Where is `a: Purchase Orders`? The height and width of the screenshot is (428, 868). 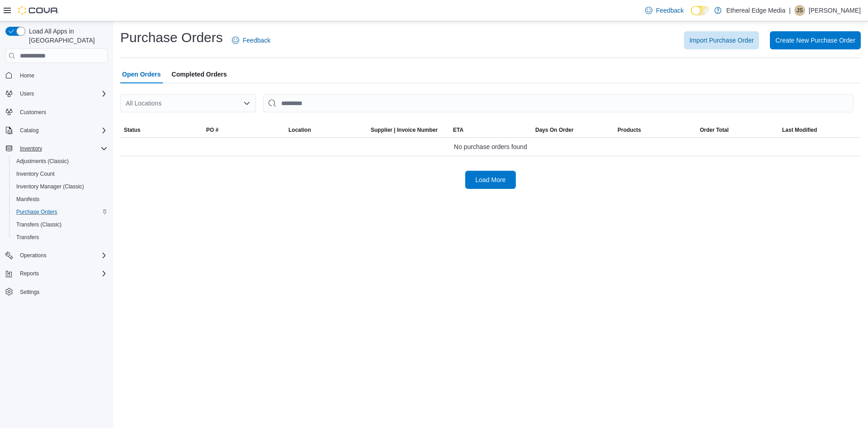
a: Purchase Orders is located at coordinates (37, 212).